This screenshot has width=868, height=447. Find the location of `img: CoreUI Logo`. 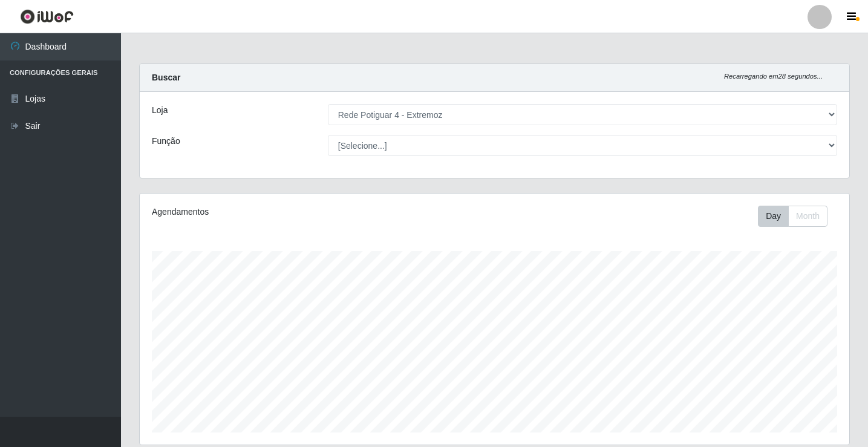

img: CoreUI Logo is located at coordinates (47, 16).